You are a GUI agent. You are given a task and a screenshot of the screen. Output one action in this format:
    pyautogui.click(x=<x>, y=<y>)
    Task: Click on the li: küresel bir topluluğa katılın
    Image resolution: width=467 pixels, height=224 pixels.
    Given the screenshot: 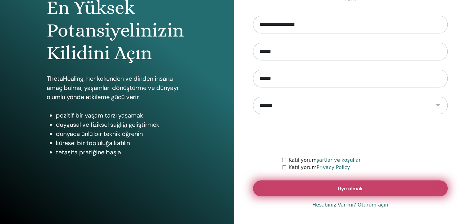 What is the action you would take?
    pyautogui.click(x=121, y=143)
    